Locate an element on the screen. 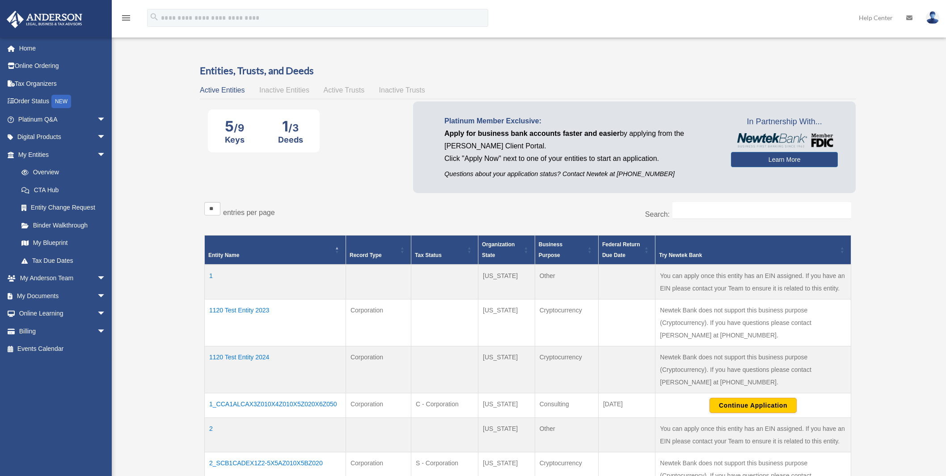 This screenshot has width=946, height=476. label: Search: is located at coordinates (657, 214).